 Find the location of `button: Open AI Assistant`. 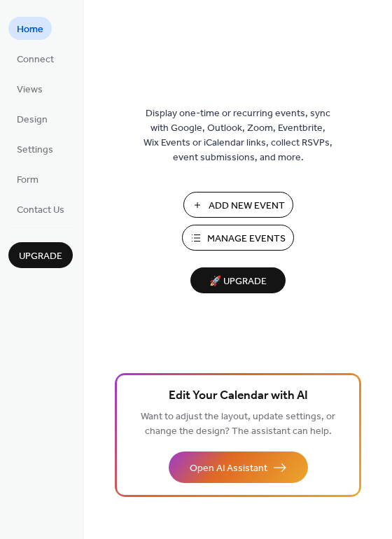

button: Open AI Assistant is located at coordinates (238, 467).